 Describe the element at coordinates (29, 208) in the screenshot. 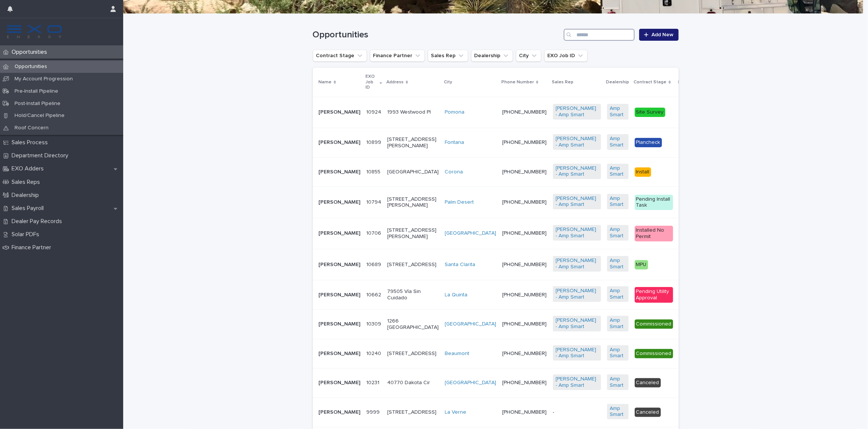

I see `p: Sales Payroll` at that location.